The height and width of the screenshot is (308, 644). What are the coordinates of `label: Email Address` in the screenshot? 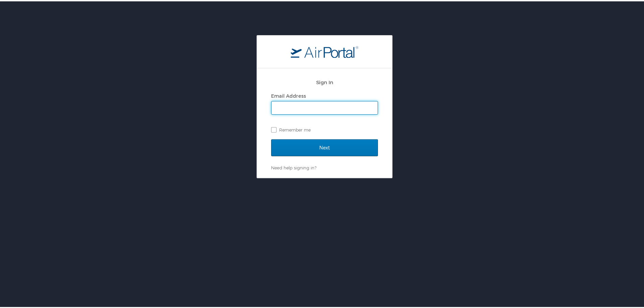 It's located at (288, 94).